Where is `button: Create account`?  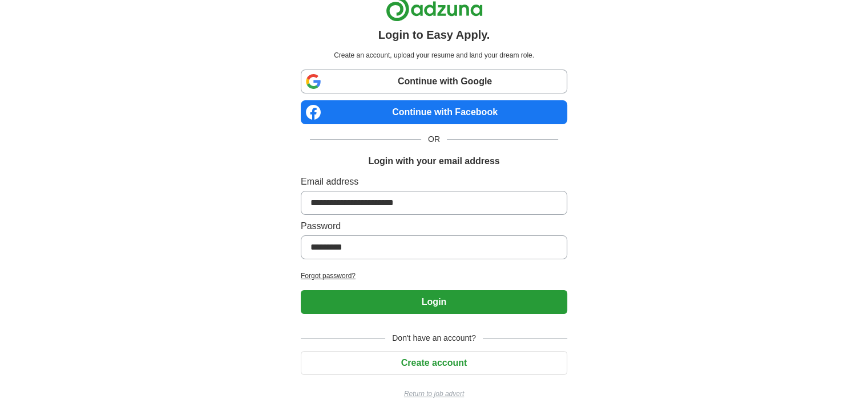 button: Create account is located at coordinates (434, 363).